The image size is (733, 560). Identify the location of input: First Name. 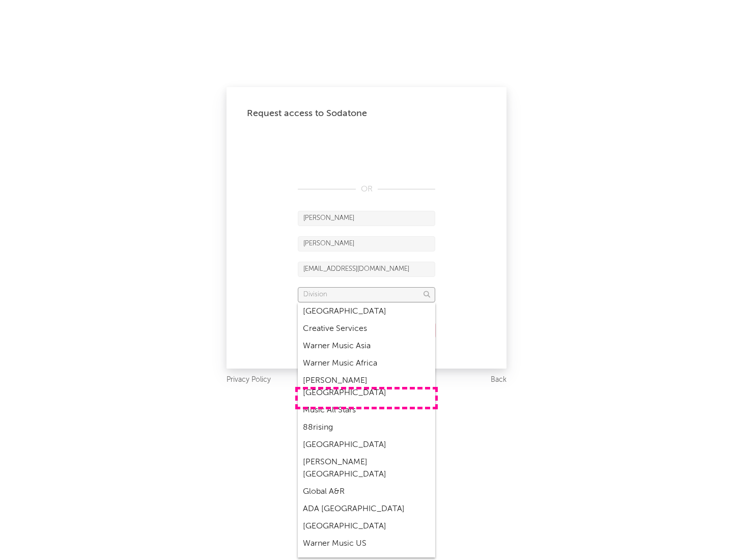
(366, 219).